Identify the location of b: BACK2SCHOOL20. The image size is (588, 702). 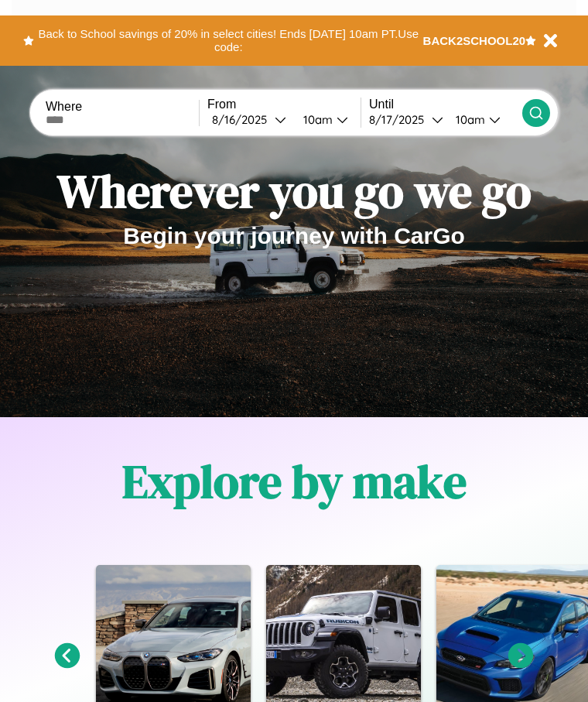
(475, 40).